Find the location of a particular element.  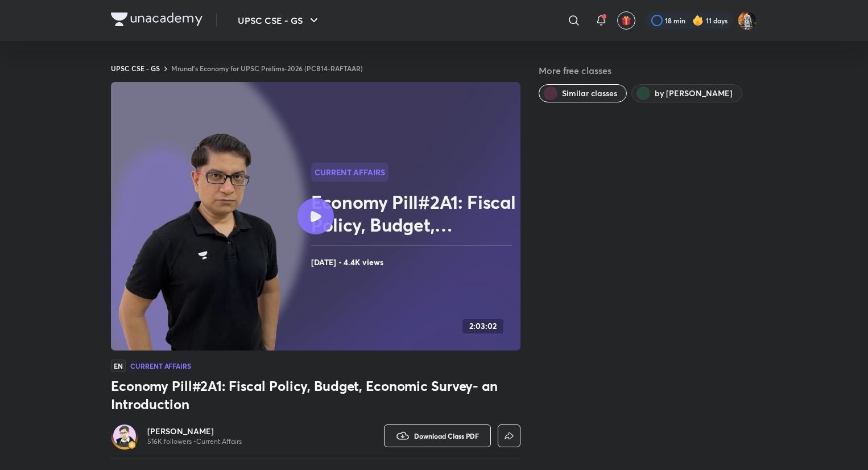

button: Download Class PDF is located at coordinates (437, 435).